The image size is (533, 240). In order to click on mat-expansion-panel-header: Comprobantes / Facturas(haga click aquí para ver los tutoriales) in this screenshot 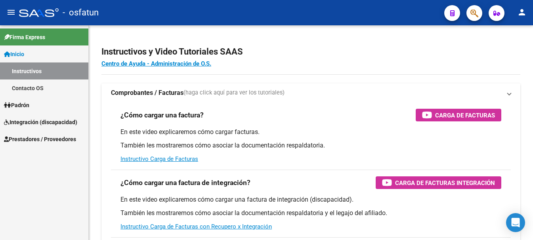, I will do `click(310, 93)`.